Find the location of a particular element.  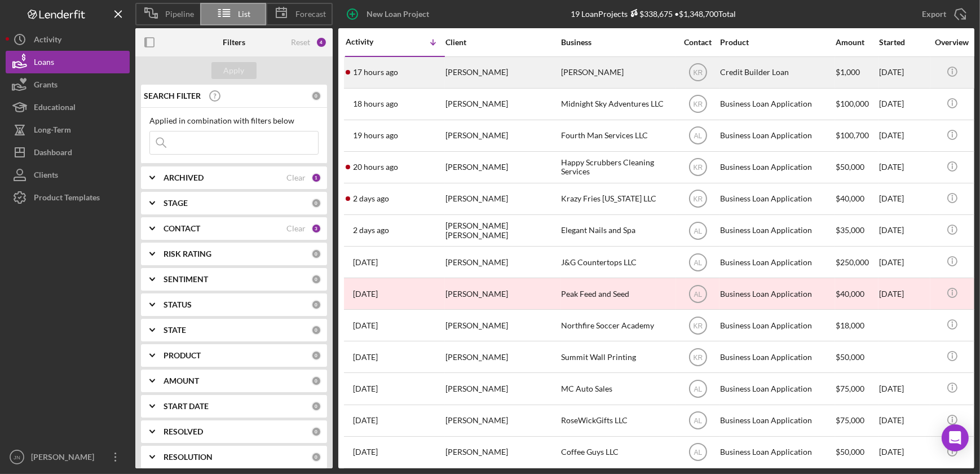

div: Applied in combination with filters below is located at coordinates (234, 121).